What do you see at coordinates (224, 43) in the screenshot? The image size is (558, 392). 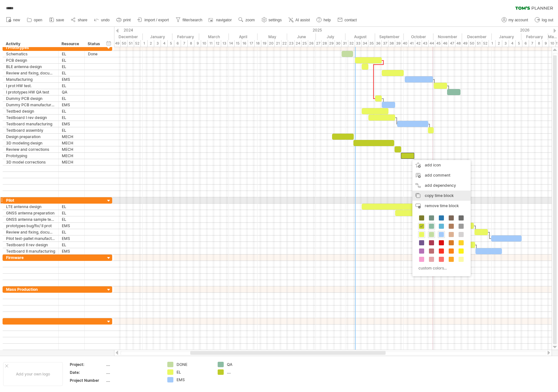 I see `div: 13` at bounding box center [224, 43].